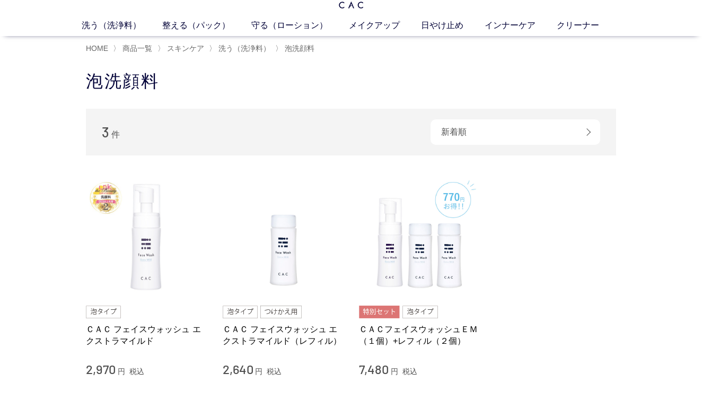  What do you see at coordinates (185, 48) in the screenshot?
I see `a: スキンケア` at bounding box center [185, 48].